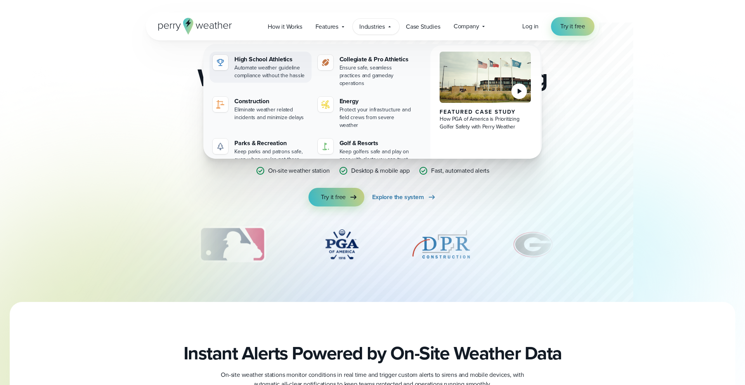 This screenshot has width=745, height=385. What do you see at coordinates (325, 104) in the screenshot?
I see `img: energy-icon@2x-1.svg` at bounding box center [325, 104].